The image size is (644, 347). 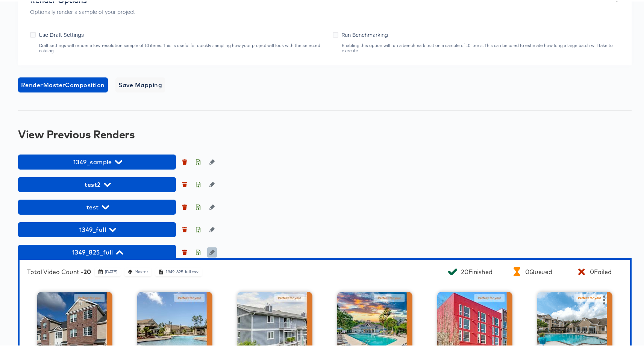 I want to click on b: 20, so click(x=88, y=270).